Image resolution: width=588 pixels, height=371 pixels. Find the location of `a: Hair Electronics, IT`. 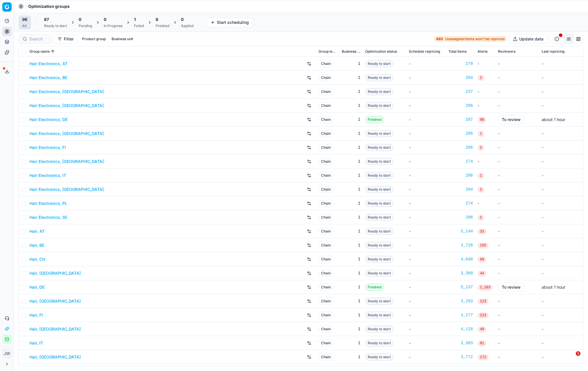

a: Hair Electronics, IT is located at coordinates (48, 176).